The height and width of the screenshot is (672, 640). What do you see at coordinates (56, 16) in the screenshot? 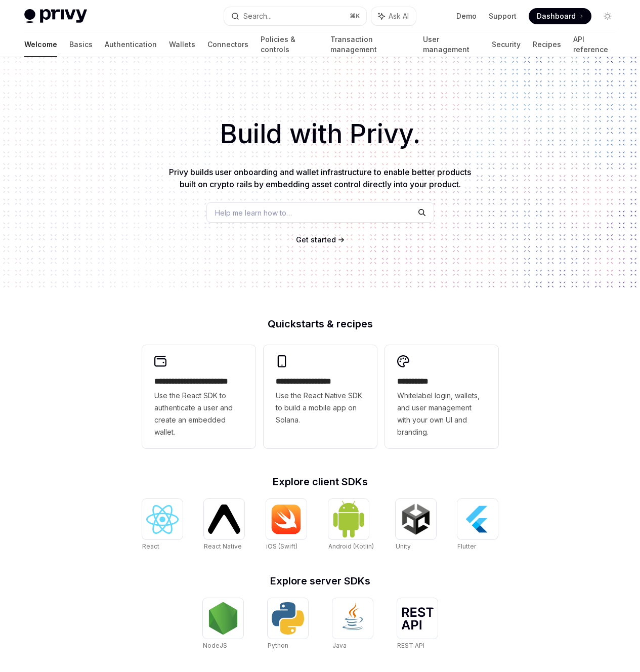
I see `img: light logo` at bounding box center [56, 16].